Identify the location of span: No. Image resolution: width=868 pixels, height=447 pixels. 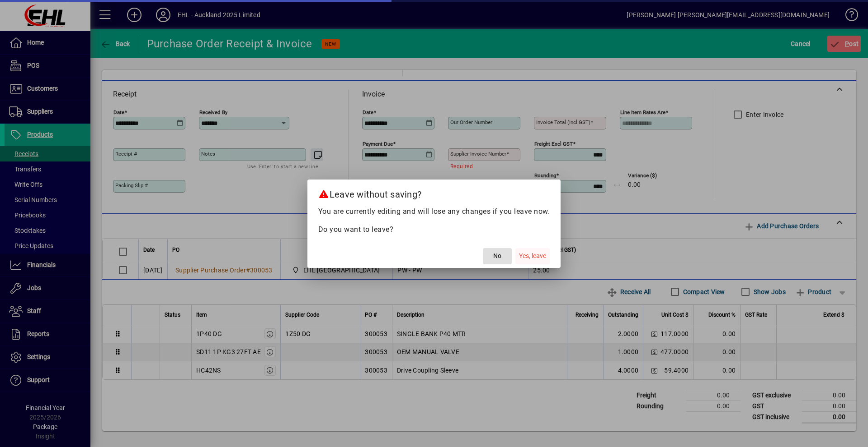
(497, 256).